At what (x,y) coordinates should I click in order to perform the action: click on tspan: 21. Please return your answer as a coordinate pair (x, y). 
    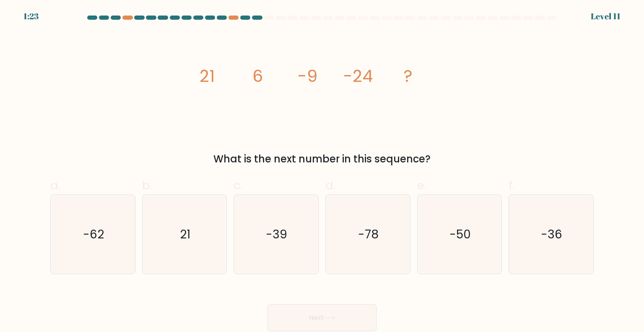
    Looking at the image, I should click on (207, 76).